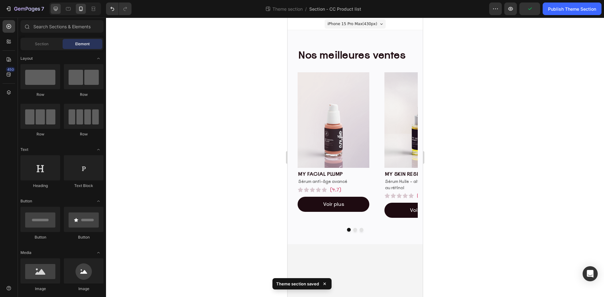 The width and height of the screenshot is (604, 297). What do you see at coordinates (119, 9) in the screenshot?
I see `div: Undo/Redo` at bounding box center [119, 9].